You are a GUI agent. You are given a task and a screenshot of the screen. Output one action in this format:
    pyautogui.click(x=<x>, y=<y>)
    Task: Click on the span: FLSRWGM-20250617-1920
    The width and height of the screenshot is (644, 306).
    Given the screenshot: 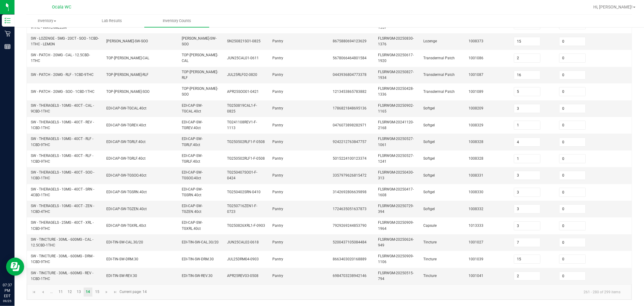 What is the action you would take?
    pyautogui.click(x=396, y=58)
    